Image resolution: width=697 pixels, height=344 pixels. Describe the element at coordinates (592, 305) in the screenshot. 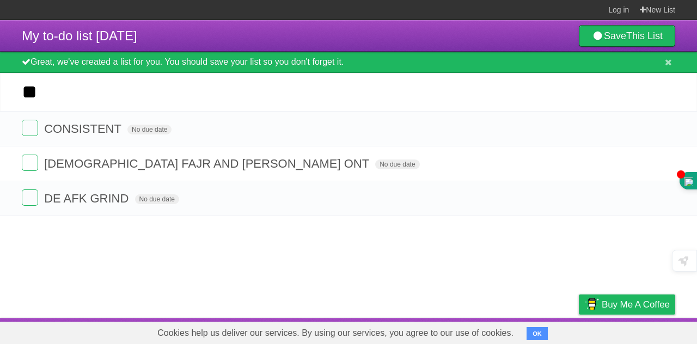

I see `img: Buy me a coffee` at that location.